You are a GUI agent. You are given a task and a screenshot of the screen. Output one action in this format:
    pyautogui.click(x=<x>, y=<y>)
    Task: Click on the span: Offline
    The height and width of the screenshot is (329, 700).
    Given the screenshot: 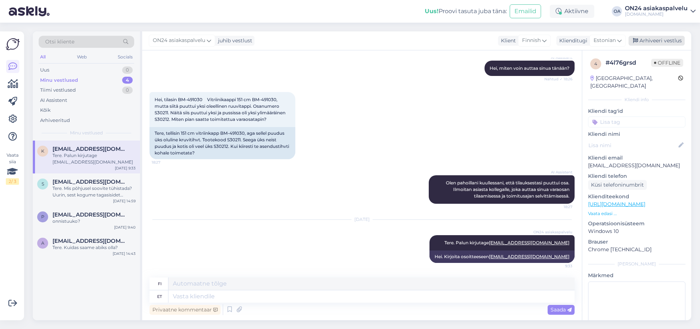 What is the action you would take?
    pyautogui.click(x=667, y=63)
    